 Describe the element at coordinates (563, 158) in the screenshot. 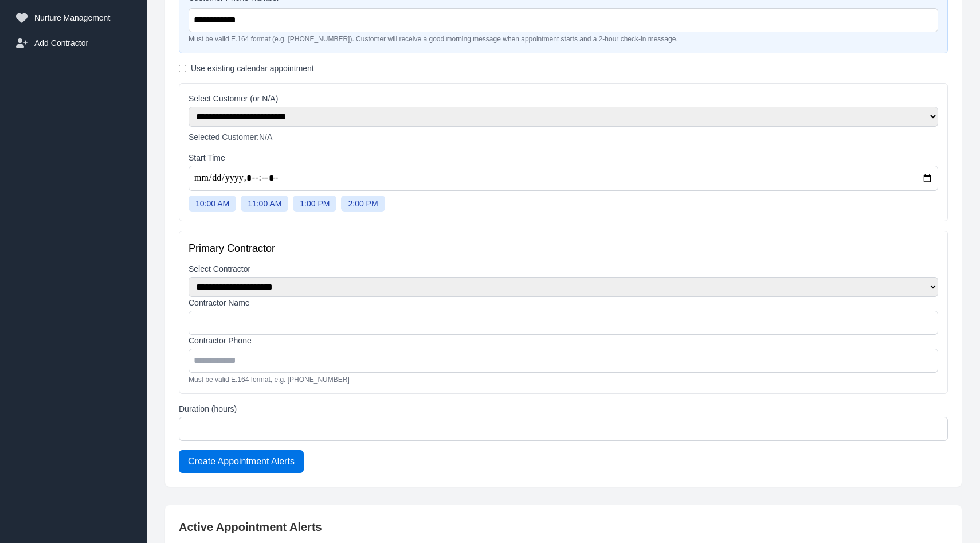

I see `label: Start Time` at that location.